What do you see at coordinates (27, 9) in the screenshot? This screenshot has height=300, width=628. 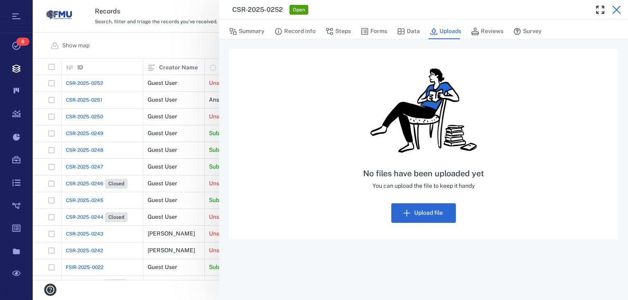 I see `span: Help` at bounding box center [27, 9].